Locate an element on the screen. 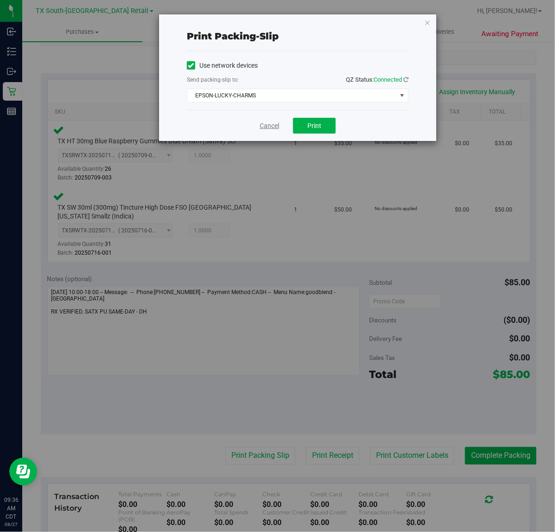 This screenshot has height=532, width=555. span: Connected is located at coordinates (387, 79).